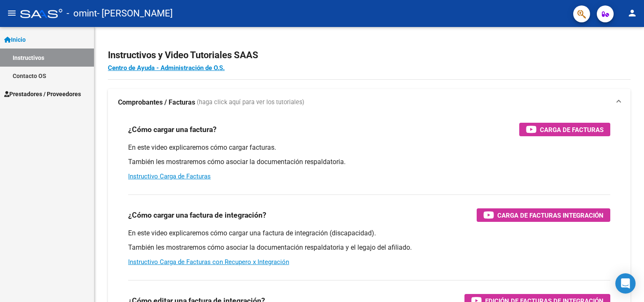 The image size is (644, 302). I want to click on p: También les mostraremos cómo asociar la documentación respaldatoria y el legajo del afiliado., so click(369, 247).